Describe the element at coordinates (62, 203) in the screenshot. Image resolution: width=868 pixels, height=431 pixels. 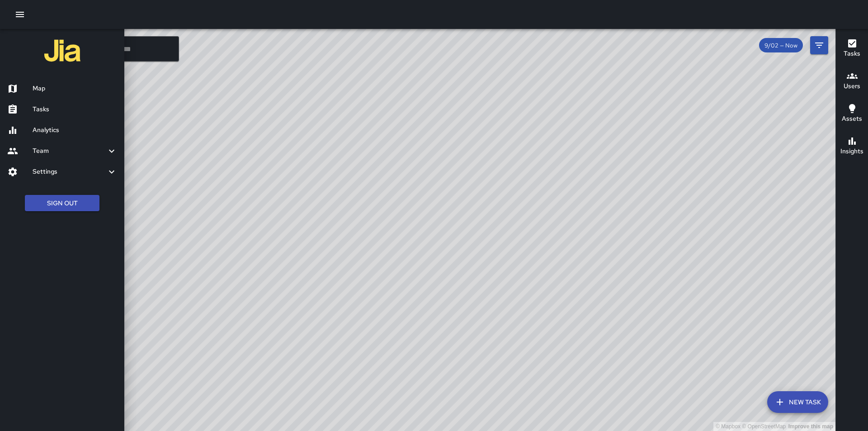
I see `button: Sign Out` at that location.